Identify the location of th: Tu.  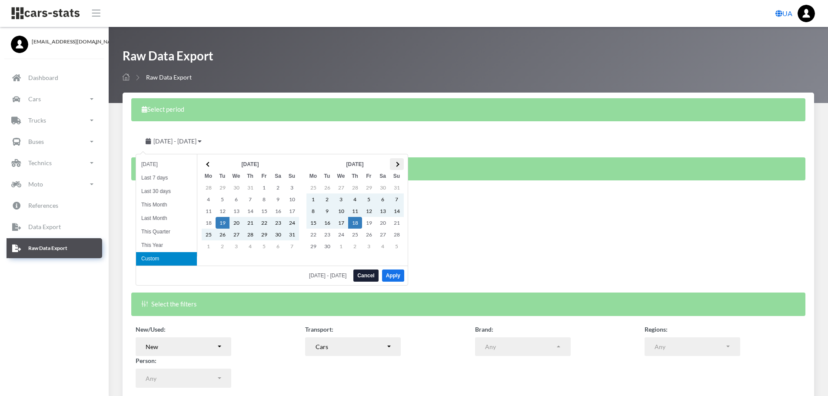
(327, 176).